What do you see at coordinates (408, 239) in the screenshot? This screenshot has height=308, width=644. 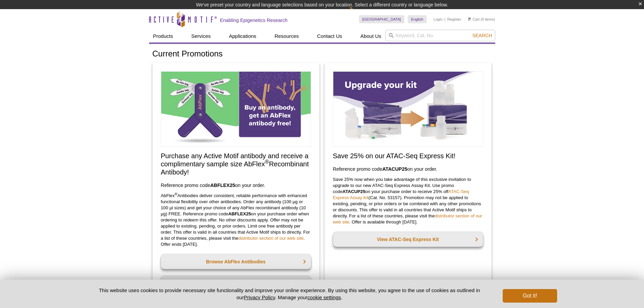 I see `a: View ATAC-Seq Express Kit` at bounding box center [408, 239].